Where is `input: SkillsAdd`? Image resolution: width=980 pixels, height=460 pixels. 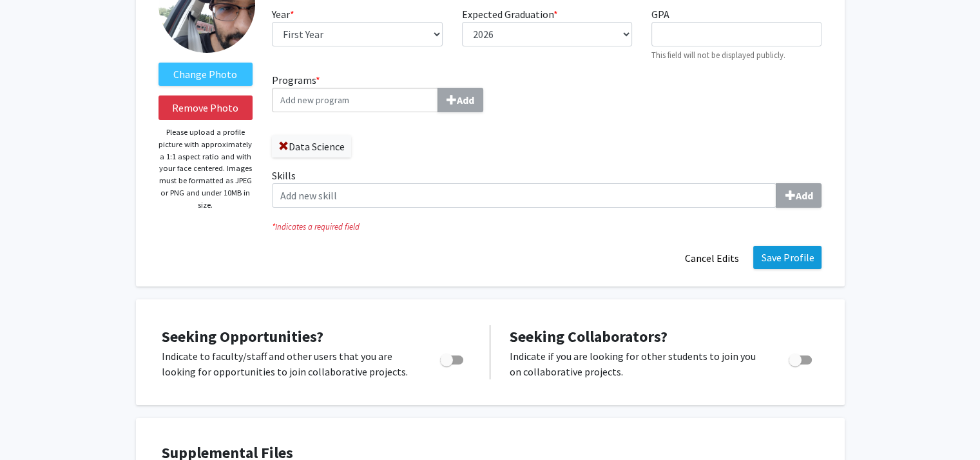
input: SkillsAdd is located at coordinates (524, 196).